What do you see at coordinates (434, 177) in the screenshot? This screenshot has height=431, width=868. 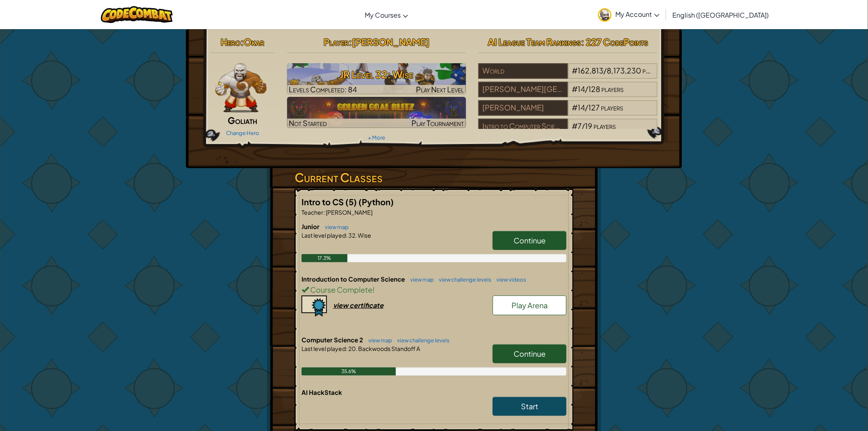 I see `h3: Current Classes` at bounding box center [434, 177].